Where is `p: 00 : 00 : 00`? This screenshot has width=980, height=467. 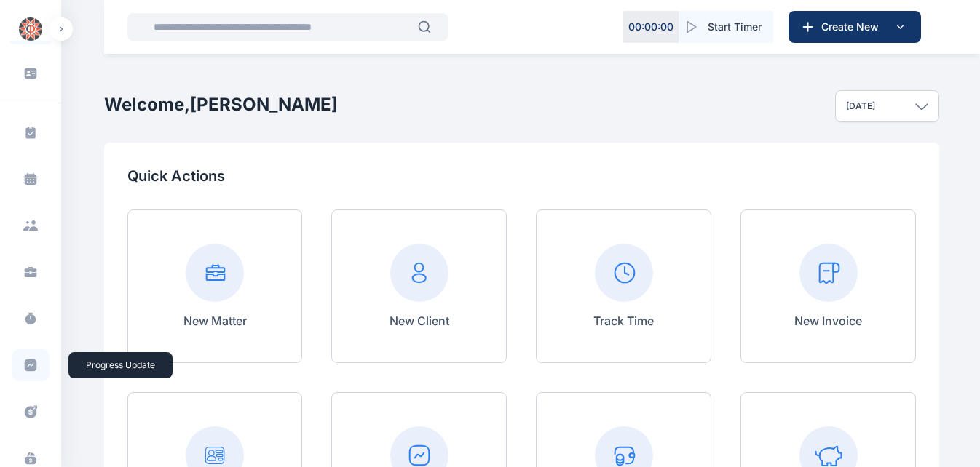 p: 00 : 00 : 00 is located at coordinates (651, 27).